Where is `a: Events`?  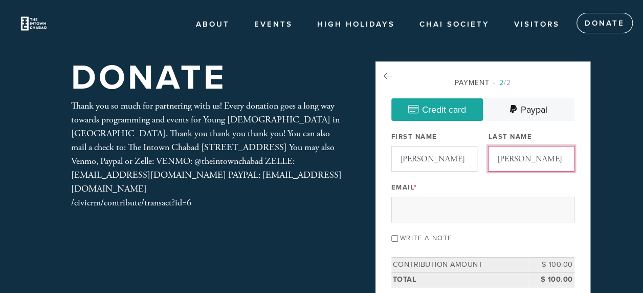 a: Events is located at coordinates (273, 25).